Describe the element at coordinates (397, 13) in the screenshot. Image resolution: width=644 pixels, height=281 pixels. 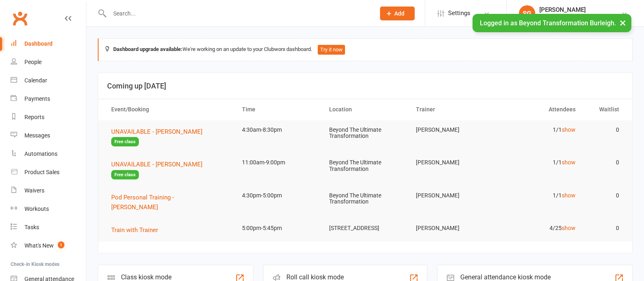
I see `button: Add` at that location.